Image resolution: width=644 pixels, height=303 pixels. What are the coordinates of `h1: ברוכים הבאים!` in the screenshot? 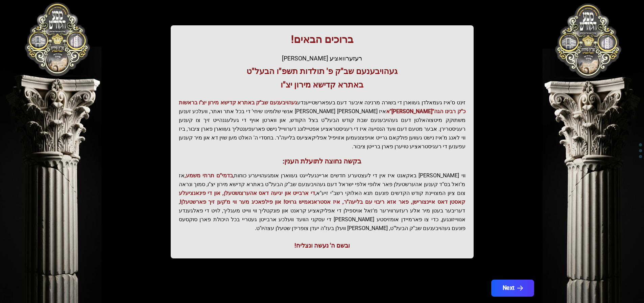 It's located at (322, 40).